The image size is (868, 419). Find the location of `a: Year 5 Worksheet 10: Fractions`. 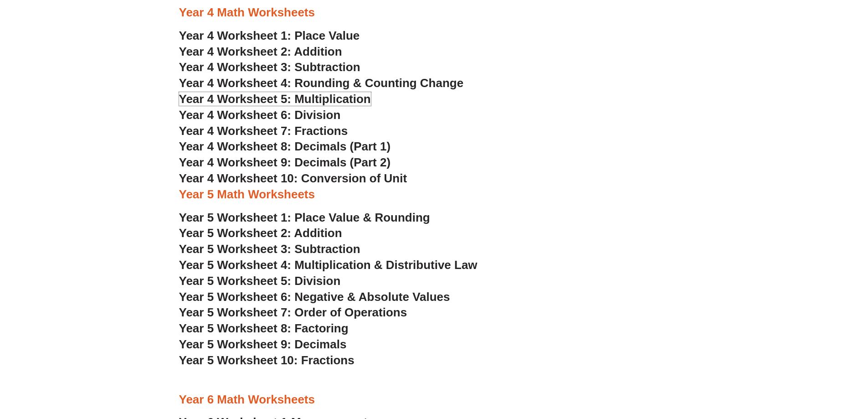

a: Year 5 Worksheet 10: Fractions is located at coordinates (267, 359).